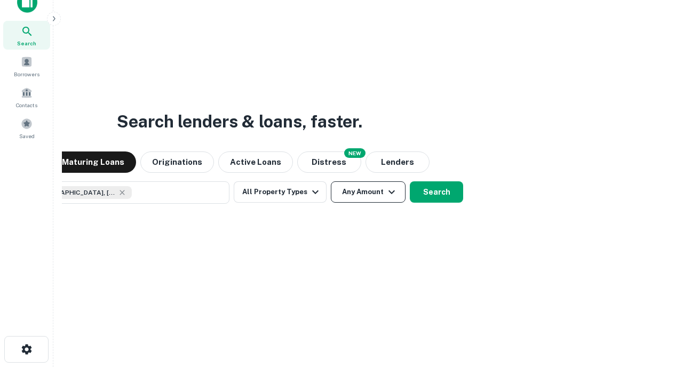 The image size is (683, 384). What do you see at coordinates (256, 162) in the screenshot?
I see `button: Active Loans` at bounding box center [256, 162].